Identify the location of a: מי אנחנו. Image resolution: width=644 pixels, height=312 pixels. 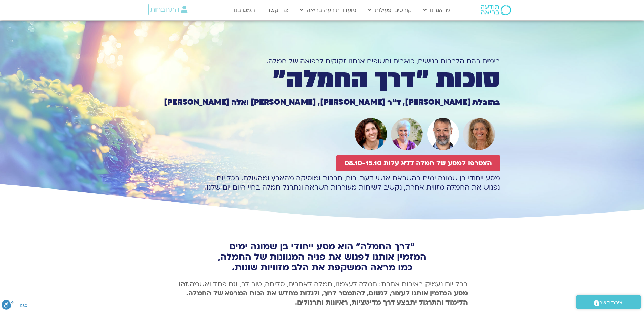
(437, 10).